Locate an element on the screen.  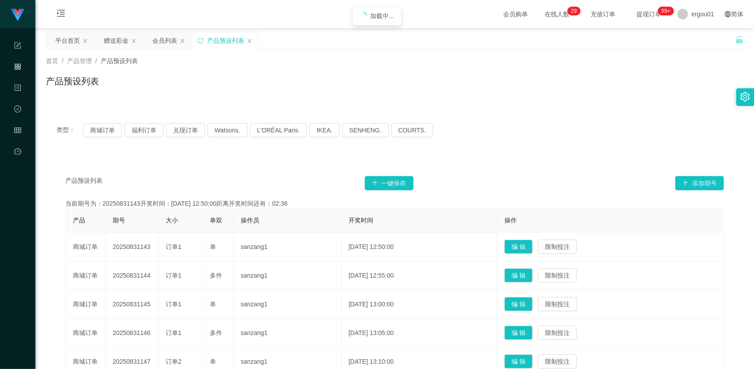
div: 产品预设列表 is located at coordinates (226, 41).